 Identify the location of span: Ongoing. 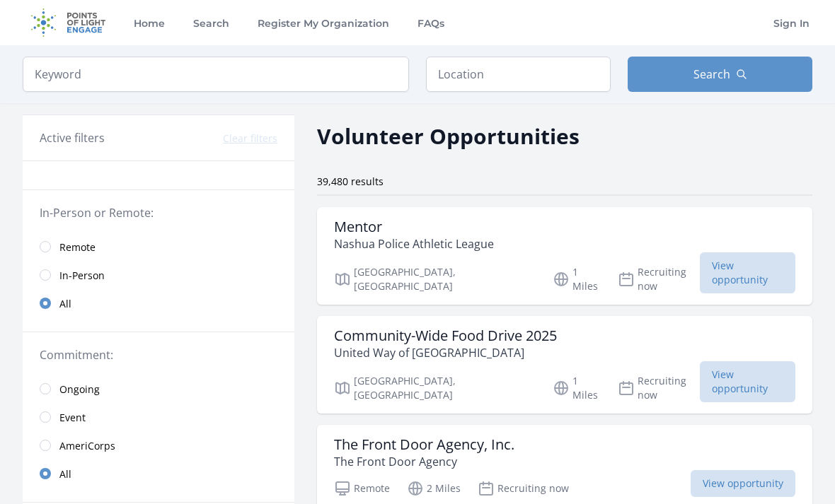
(79, 390).